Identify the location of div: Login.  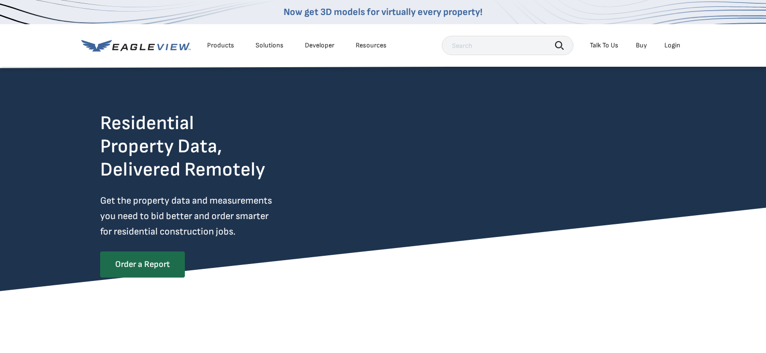
(672, 45).